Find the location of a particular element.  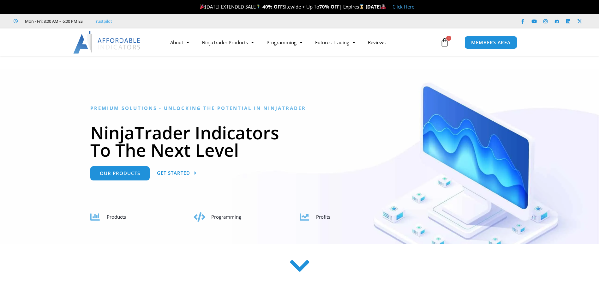

a: Futures Trading is located at coordinates (335, 42).